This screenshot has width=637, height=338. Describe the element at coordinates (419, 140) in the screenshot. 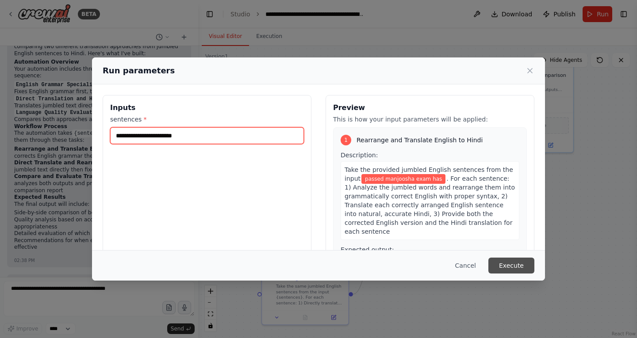

I see `span: Rearrange and Translate English to Hindi` at that location.